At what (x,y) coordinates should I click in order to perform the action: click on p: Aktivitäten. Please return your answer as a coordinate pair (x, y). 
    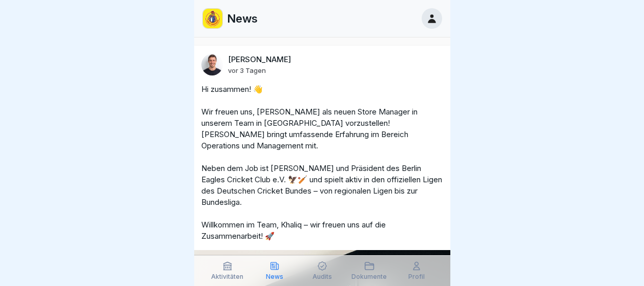
    Looking at the image, I should click on (227, 277).